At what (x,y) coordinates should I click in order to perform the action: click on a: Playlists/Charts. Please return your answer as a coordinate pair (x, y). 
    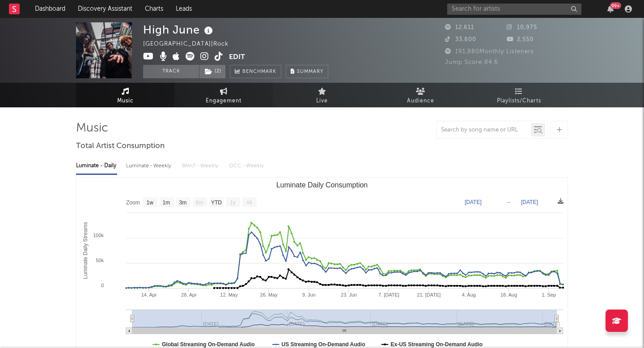
    Looking at the image, I should click on (519, 95).